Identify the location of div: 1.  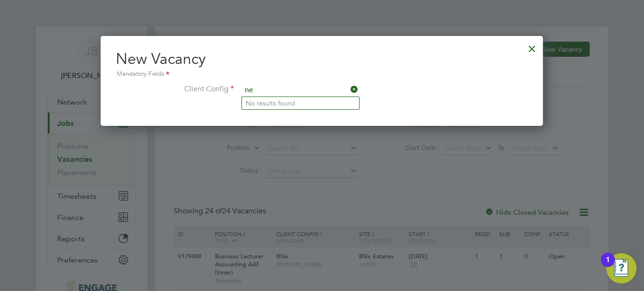
(607, 266).